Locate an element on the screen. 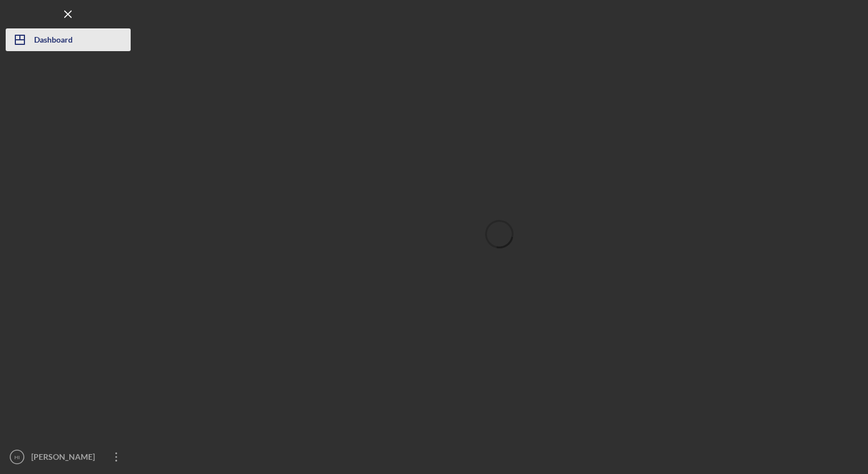 The image size is (868, 474). button: Dashboard is located at coordinates (68, 40).